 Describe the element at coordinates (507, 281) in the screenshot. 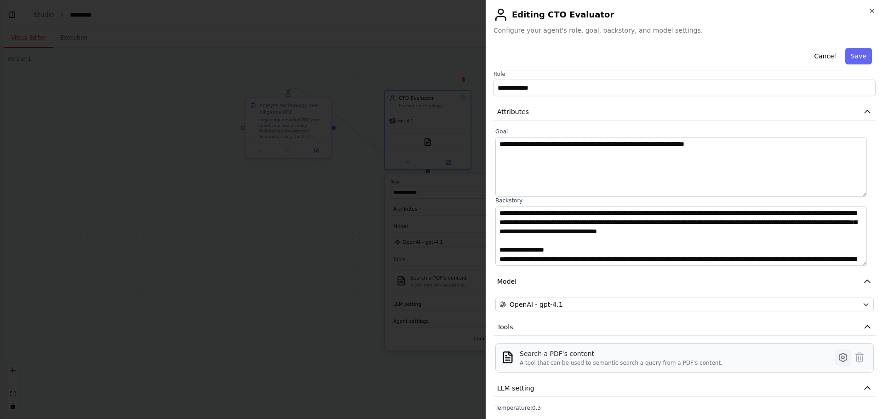

I see `span: Model` at that location.